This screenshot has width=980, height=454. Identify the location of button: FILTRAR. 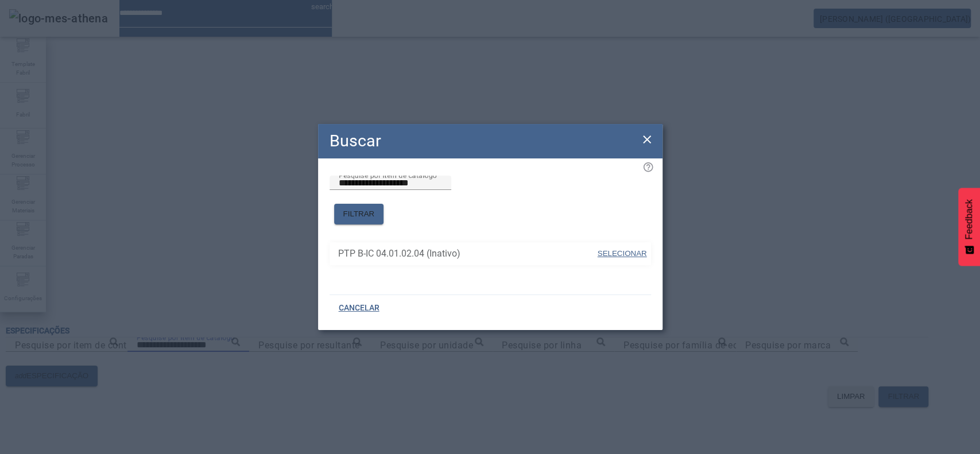
(359, 214).